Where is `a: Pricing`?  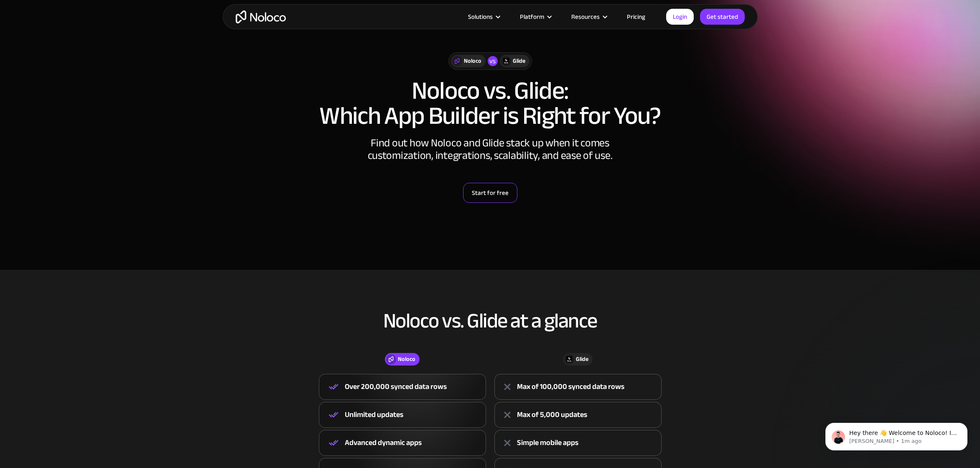
a: Pricing is located at coordinates (636, 17).